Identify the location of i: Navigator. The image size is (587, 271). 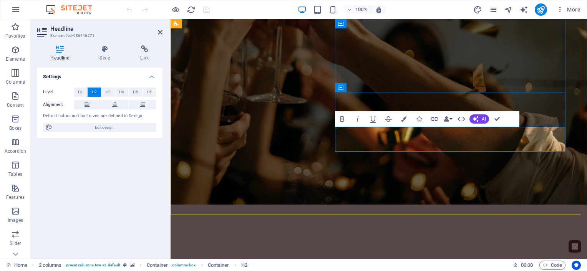
(508, 10).